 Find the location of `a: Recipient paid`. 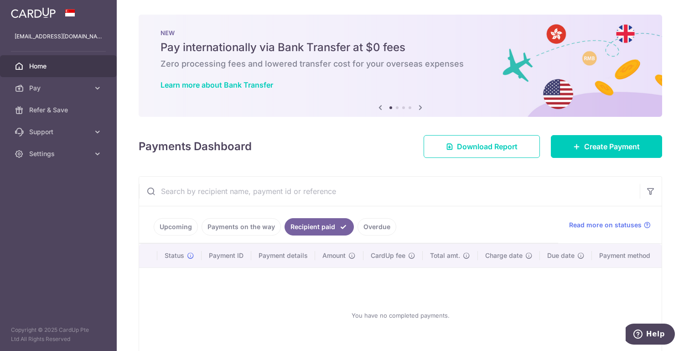

a: Recipient paid is located at coordinates (319, 227).